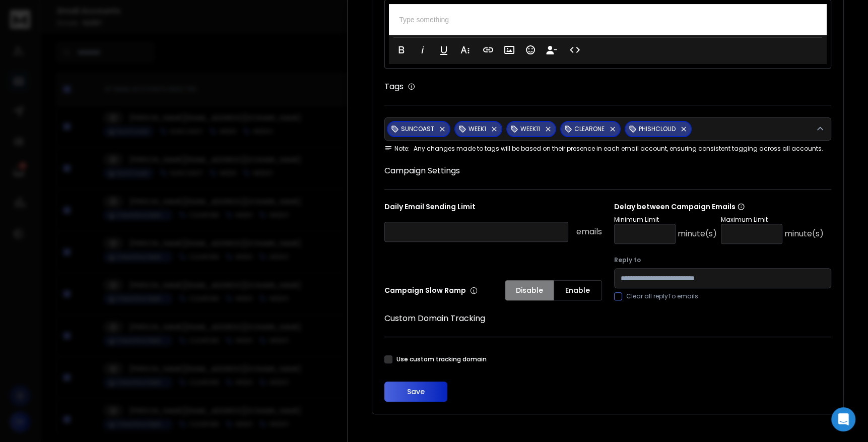 This screenshot has width=868, height=442. What do you see at coordinates (589, 232) in the screenshot?
I see `p: emails` at bounding box center [589, 232].